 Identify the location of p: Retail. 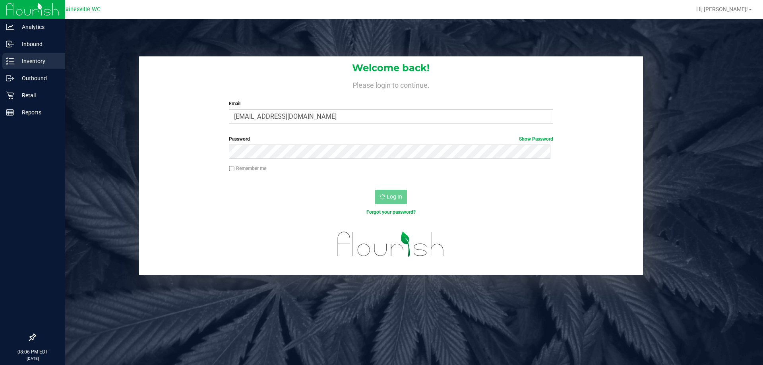
(38, 95).